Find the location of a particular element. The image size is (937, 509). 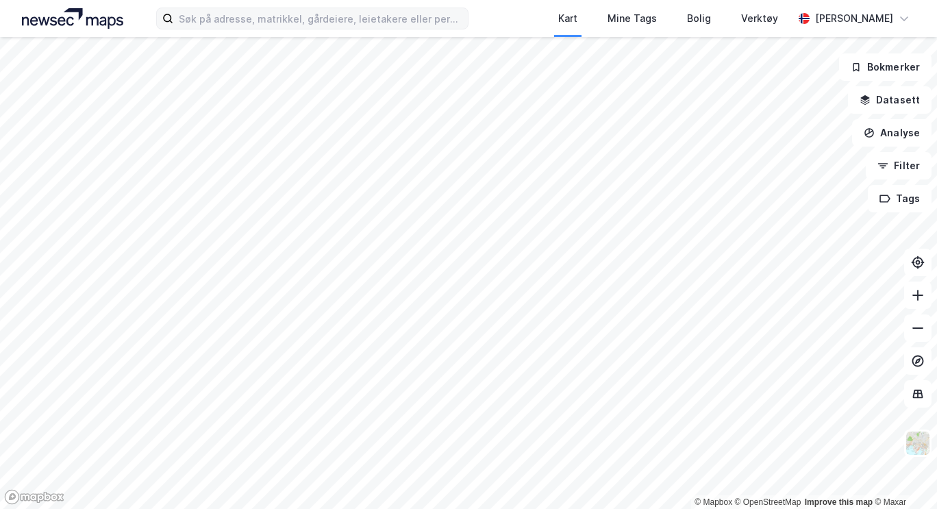

div: Kontrollprogram for chat is located at coordinates (903, 476).